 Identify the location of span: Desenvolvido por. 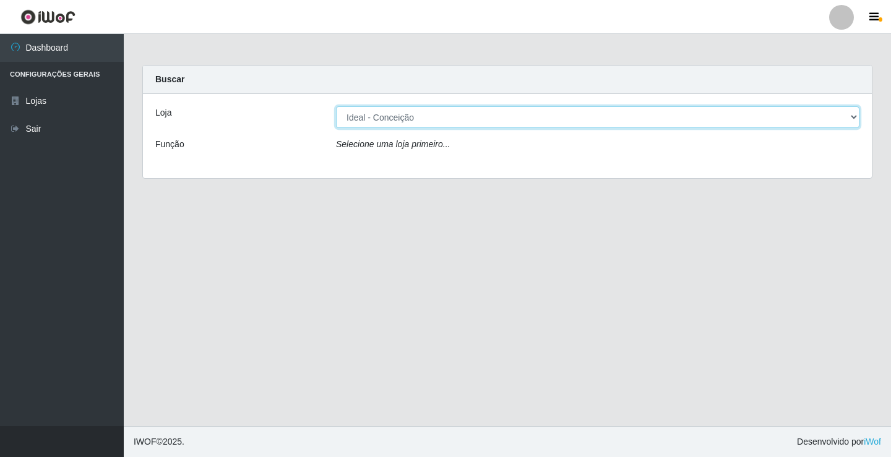
(839, 442).